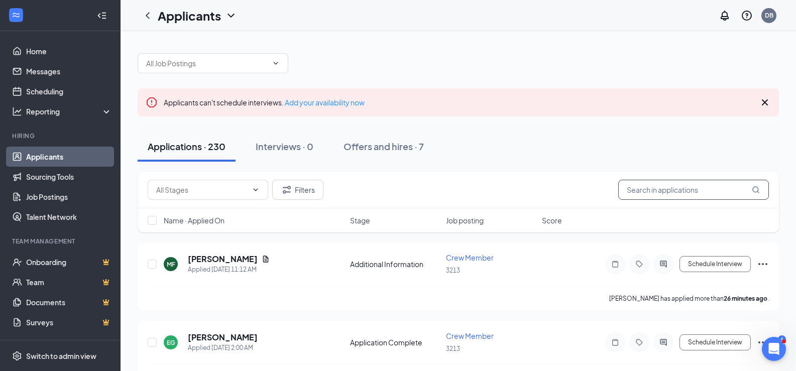  What do you see at coordinates (756, 190) in the screenshot?
I see `svg: MagnifyingGlass` at bounding box center [756, 190].